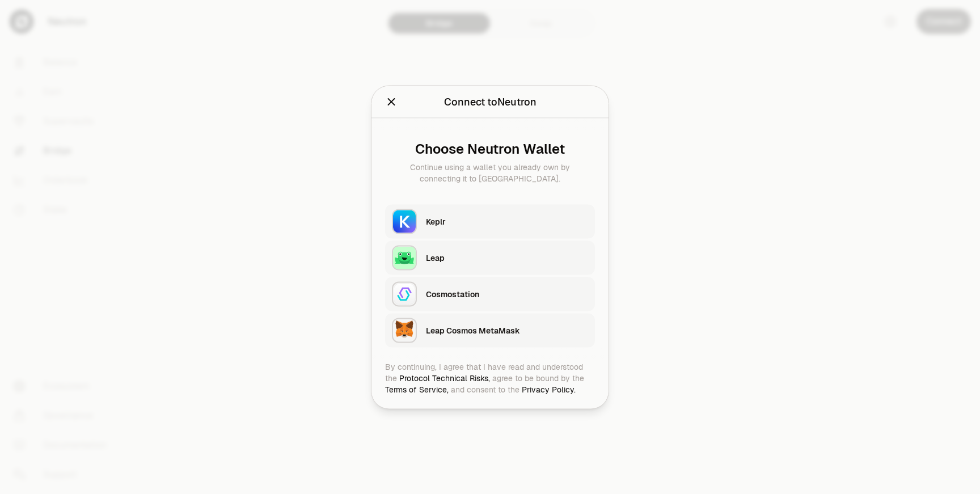  I want to click on button: KeplrKeplr, so click(490, 221).